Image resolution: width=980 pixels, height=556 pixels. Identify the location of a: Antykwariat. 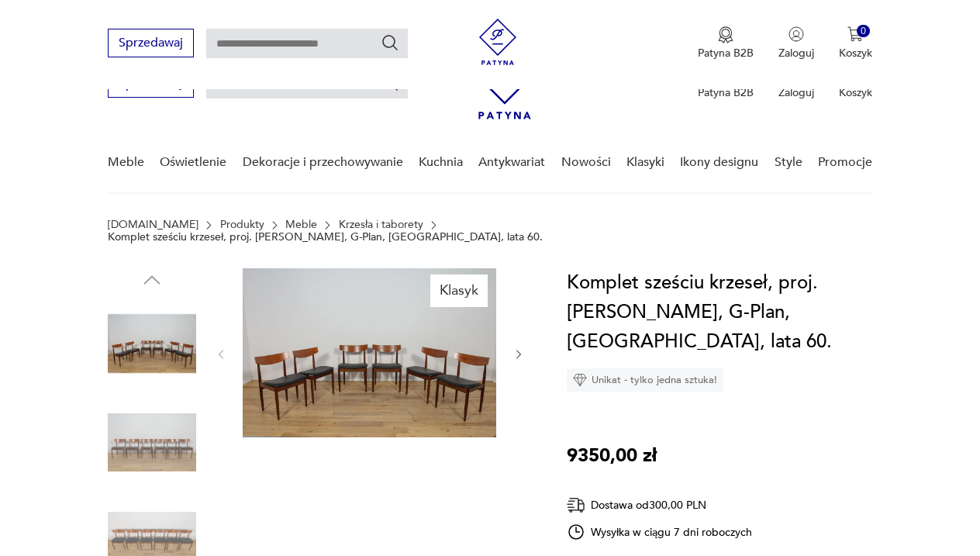
(512, 162).